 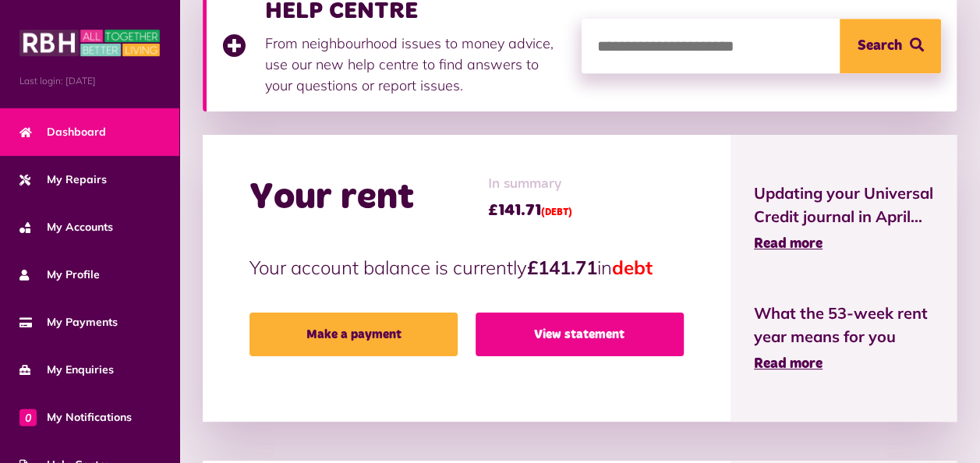 I want to click on button: Search, so click(x=890, y=46).